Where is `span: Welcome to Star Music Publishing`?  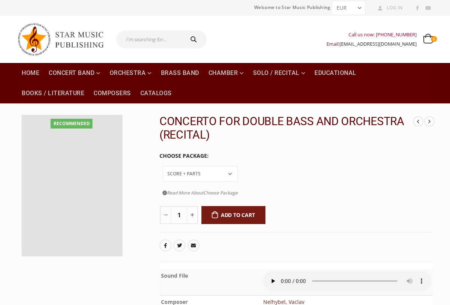 span: Welcome to Star Music Publishing is located at coordinates (293, 7).